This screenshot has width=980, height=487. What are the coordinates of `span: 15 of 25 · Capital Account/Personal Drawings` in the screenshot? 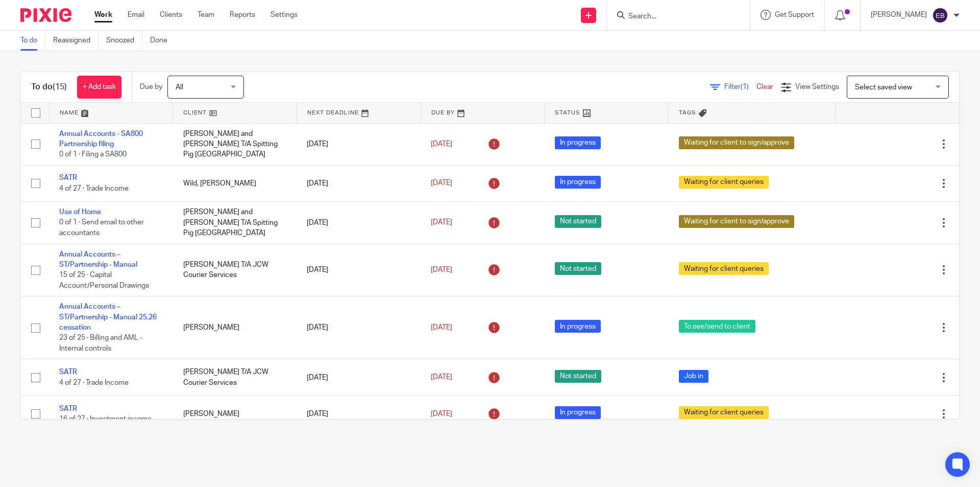 It's located at (104, 280).